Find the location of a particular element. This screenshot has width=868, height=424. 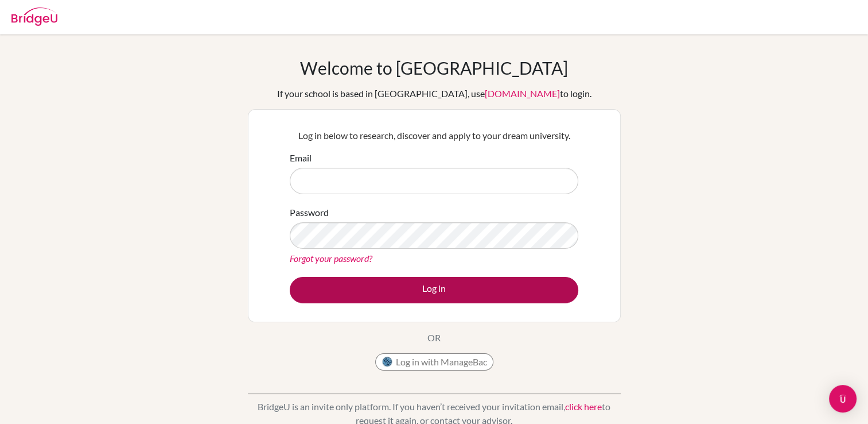

button: Log in is located at coordinates (434, 290).